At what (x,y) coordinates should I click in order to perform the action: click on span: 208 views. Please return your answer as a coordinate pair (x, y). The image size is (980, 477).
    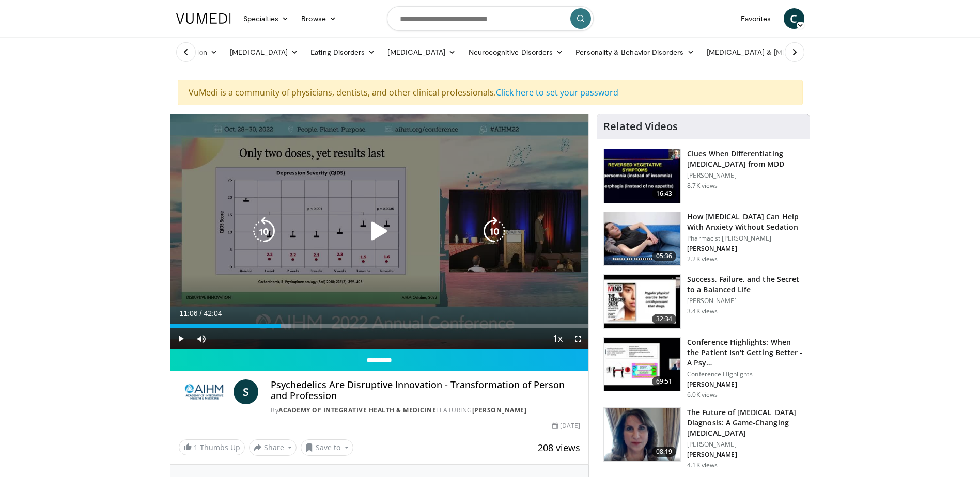
    Looking at the image, I should click on (559, 448).